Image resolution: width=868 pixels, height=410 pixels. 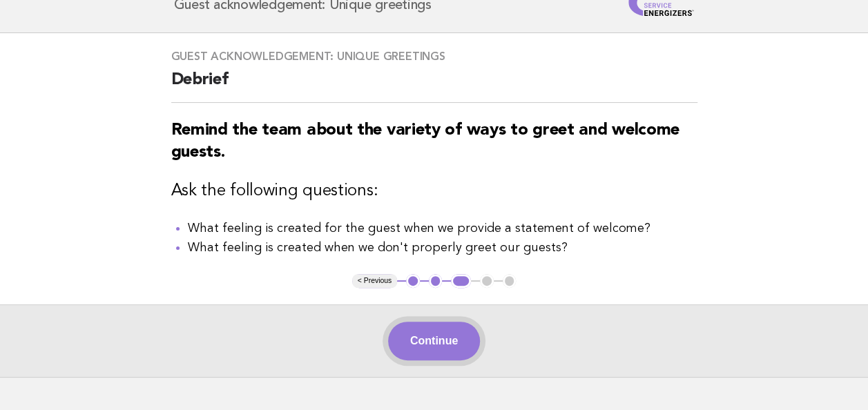 What do you see at coordinates (434, 191) in the screenshot?
I see `h3: Ask the following questions:` at bounding box center [434, 191].